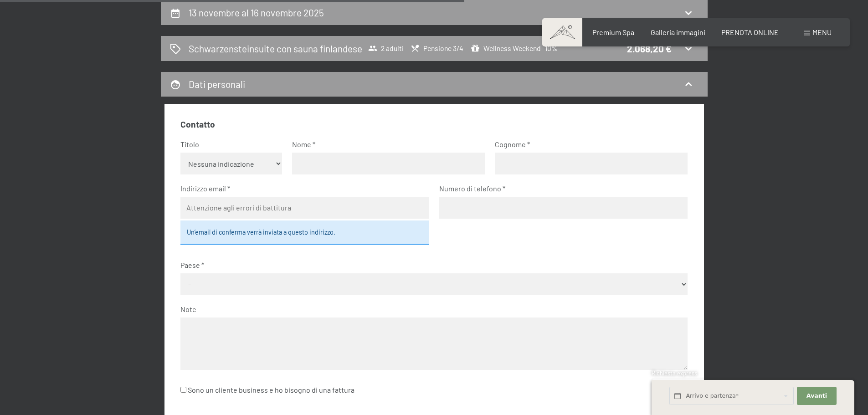 This screenshot has height=415, width=868. What do you see at coordinates (816, 396) in the screenshot?
I see `button: Avanti` at bounding box center [816, 396].